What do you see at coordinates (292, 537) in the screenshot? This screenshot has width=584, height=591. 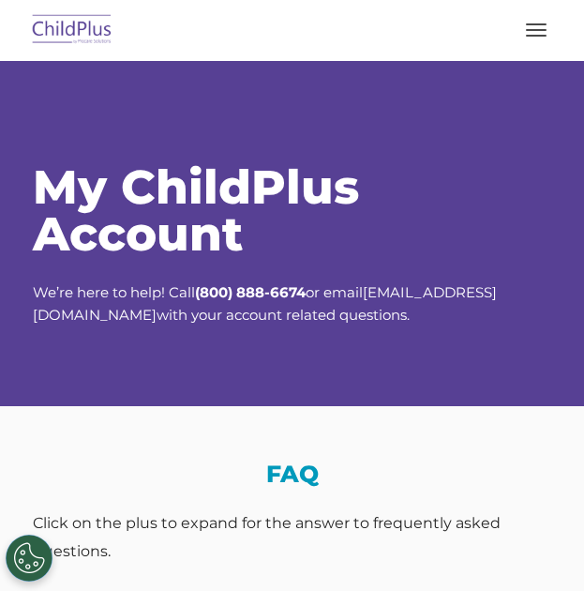 I see `div: Click on the plus to expand for the answer to frequently asked questions.` at bounding box center [292, 537].